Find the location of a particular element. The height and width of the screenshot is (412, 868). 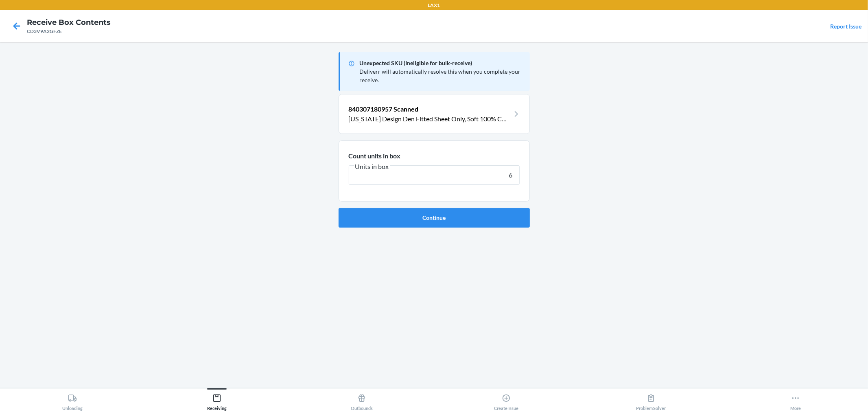

button: Receiving is located at coordinates (217, 399).